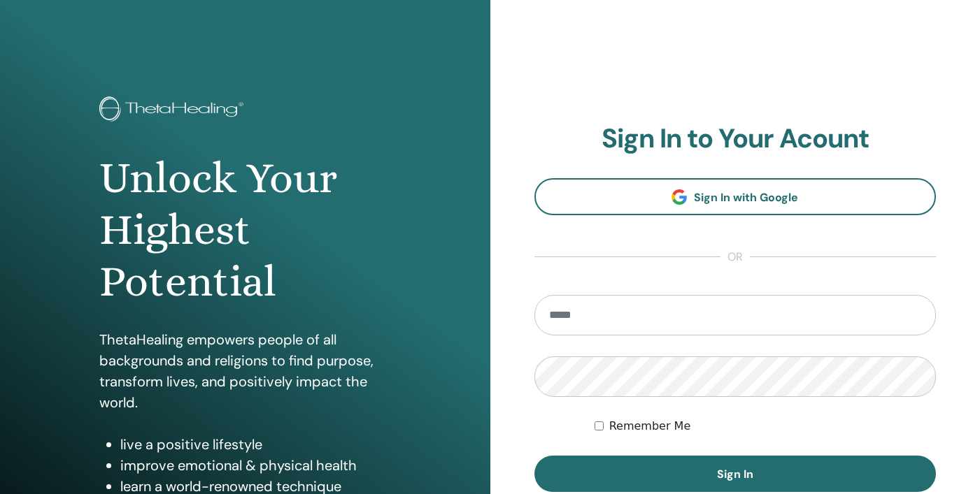 This screenshot has height=494, width=980. Describe the element at coordinates (765, 426) in the screenshot. I see `div: Keep me authenticated indefinitely or until I manually logout` at that location.